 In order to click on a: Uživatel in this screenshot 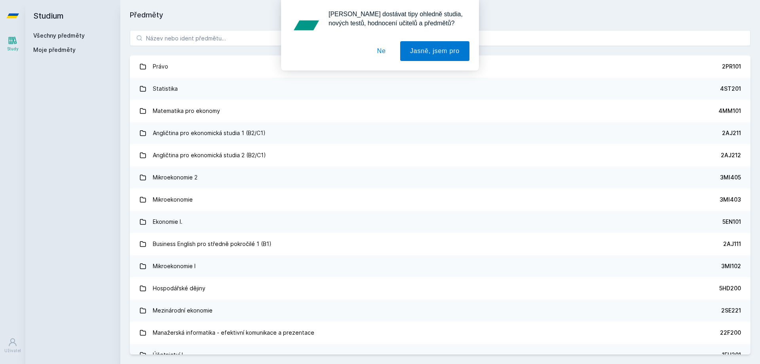, I will do `click(13, 345)`.